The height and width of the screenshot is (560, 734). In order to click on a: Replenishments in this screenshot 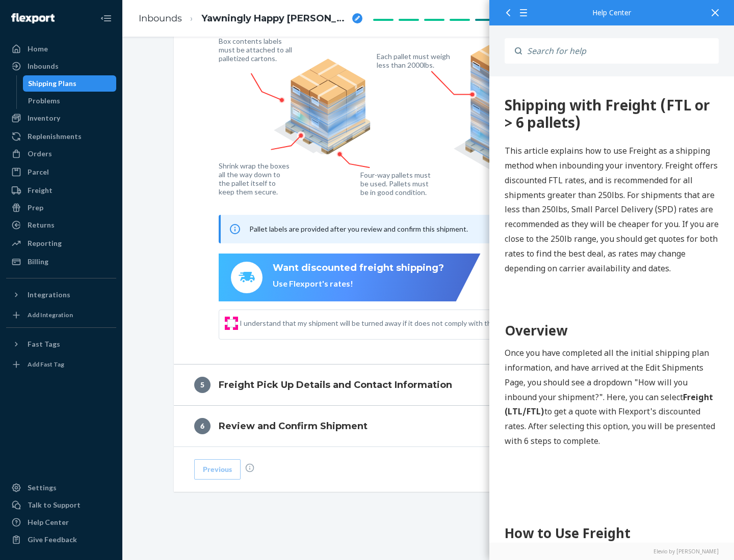, I will do `click(61, 136)`.